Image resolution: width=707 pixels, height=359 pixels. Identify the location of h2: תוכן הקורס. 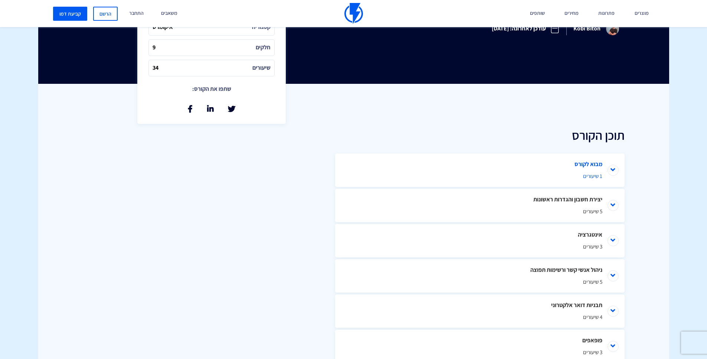
(480, 135).